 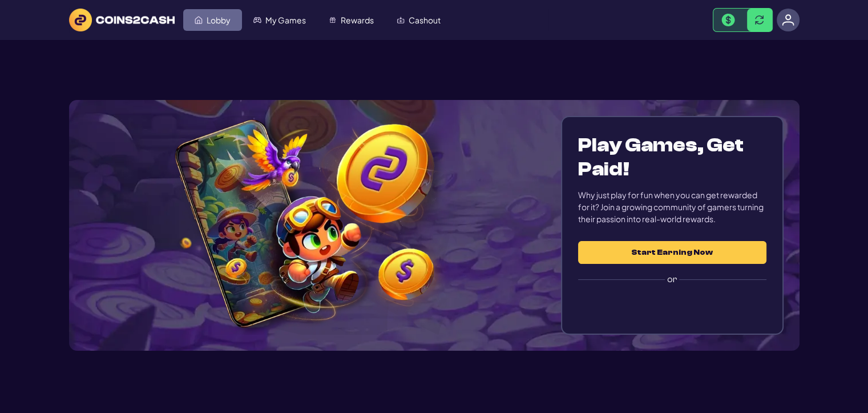 What do you see at coordinates (333, 20) in the screenshot?
I see `img: Rewards` at bounding box center [333, 20].